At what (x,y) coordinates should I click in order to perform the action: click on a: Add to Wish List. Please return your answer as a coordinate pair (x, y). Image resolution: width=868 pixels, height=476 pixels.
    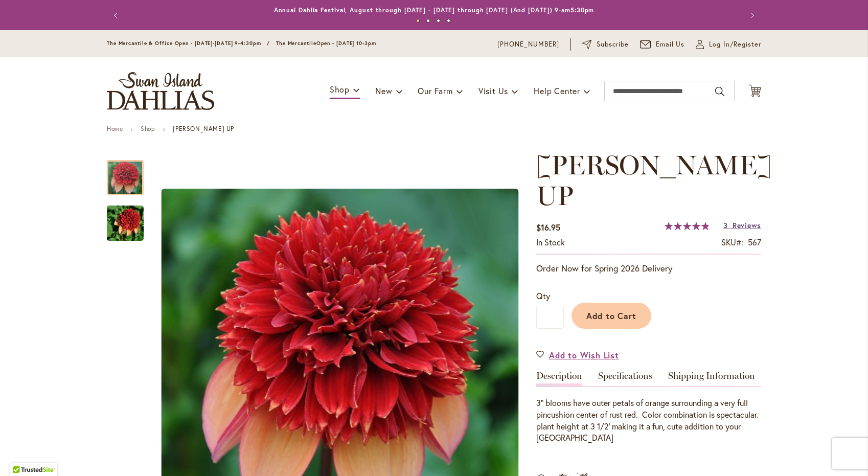
    Looking at the image, I should click on (577, 355).